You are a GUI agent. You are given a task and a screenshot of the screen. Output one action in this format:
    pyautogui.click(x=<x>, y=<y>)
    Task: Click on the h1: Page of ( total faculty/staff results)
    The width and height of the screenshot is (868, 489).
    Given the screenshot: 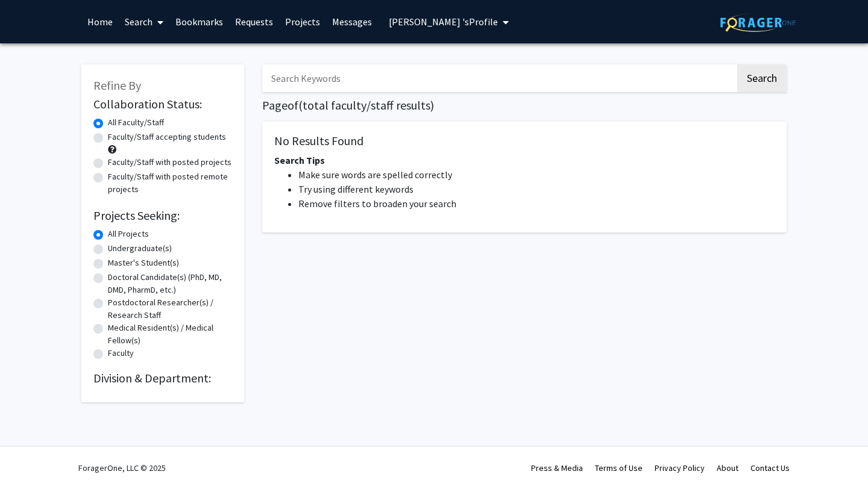 What is the action you would take?
    pyautogui.click(x=524, y=106)
    